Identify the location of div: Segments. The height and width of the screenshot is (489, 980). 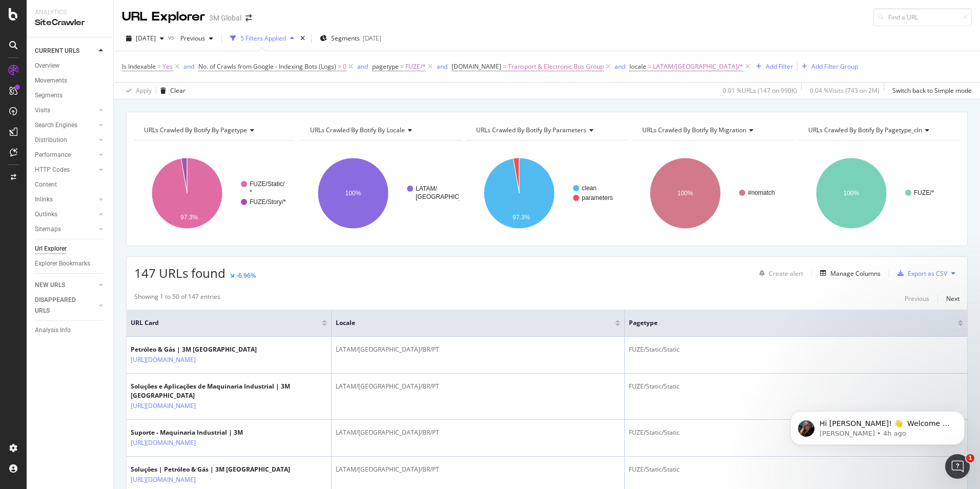
(49, 95).